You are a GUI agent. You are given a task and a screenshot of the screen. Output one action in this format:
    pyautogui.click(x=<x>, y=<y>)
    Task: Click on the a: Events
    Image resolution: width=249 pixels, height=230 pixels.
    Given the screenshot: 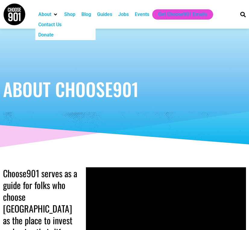 What is the action you would take?
    pyautogui.click(x=142, y=14)
    